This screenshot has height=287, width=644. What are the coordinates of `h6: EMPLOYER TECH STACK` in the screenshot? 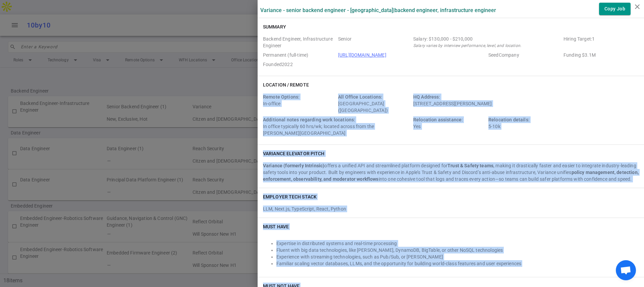 It's located at (290, 197).